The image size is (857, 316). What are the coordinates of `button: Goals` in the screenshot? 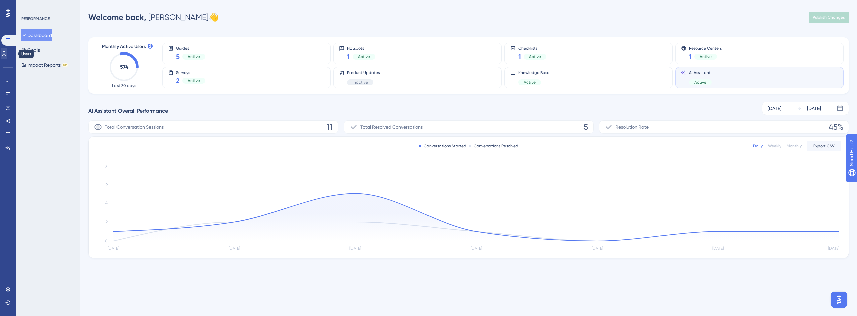 It's located at (30, 50).